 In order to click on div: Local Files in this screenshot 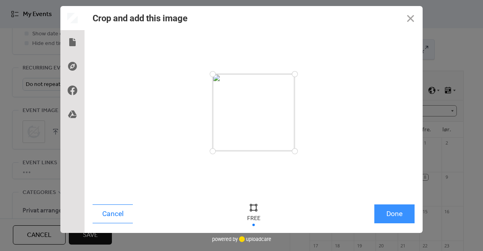, I will do `click(72, 42)`.